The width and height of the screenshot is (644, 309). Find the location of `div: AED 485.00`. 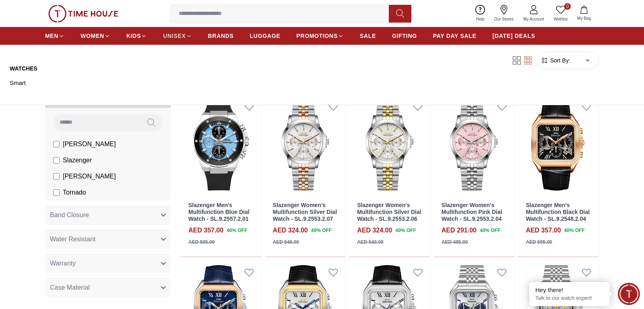

div: AED 485.00 is located at coordinates (454, 242).